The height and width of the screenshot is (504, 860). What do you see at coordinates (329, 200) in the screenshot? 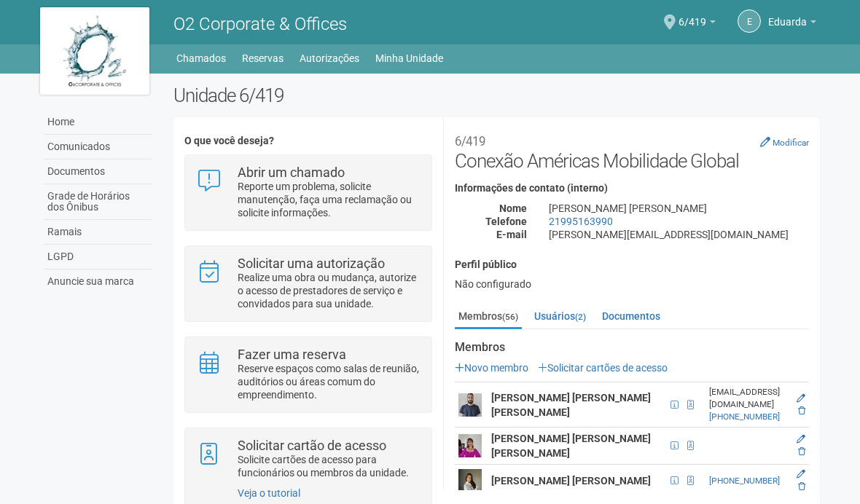
I see `p: Reporte um problema, solicite manutenção, faça uma reclamação ou solicite informações.` at bounding box center [329, 200].